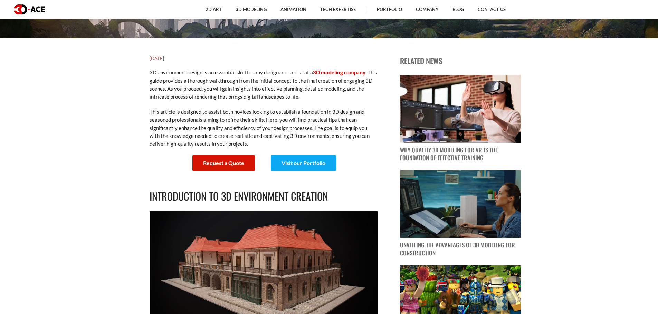  I want to click on p: Unveiling the Advantages of 3D Modeling for Construction, so click(460, 250).